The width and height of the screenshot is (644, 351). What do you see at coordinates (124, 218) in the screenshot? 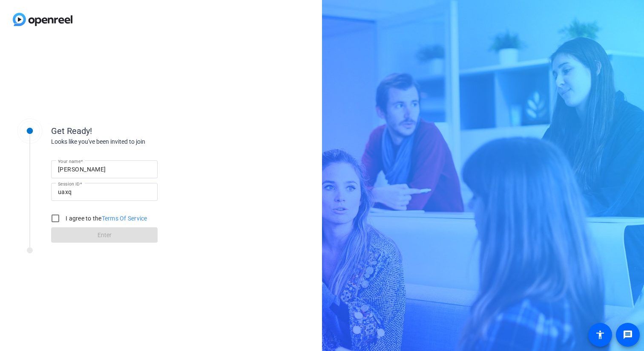
I see `a: Terms Of Service` at bounding box center [124, 218].